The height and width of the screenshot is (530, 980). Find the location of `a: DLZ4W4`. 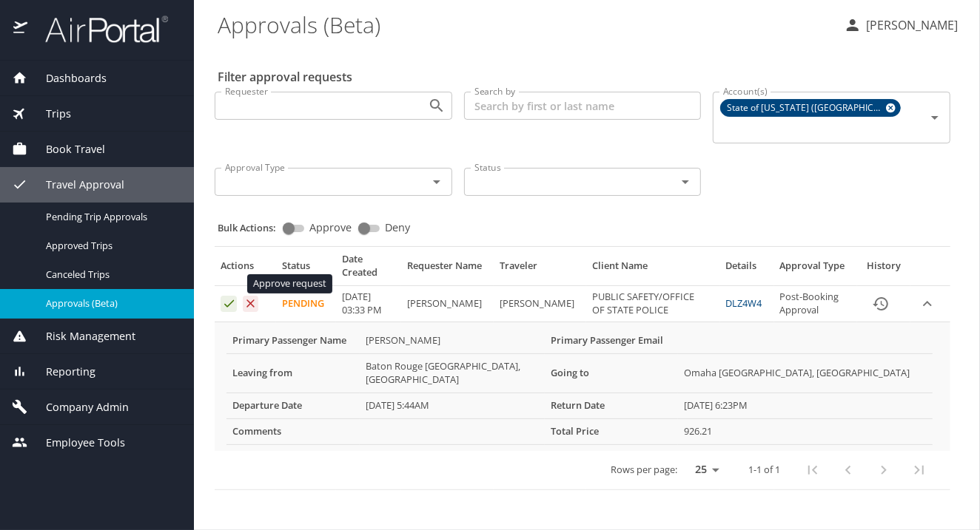

a: DLZ4W4 is located at coordinates (744, 303).